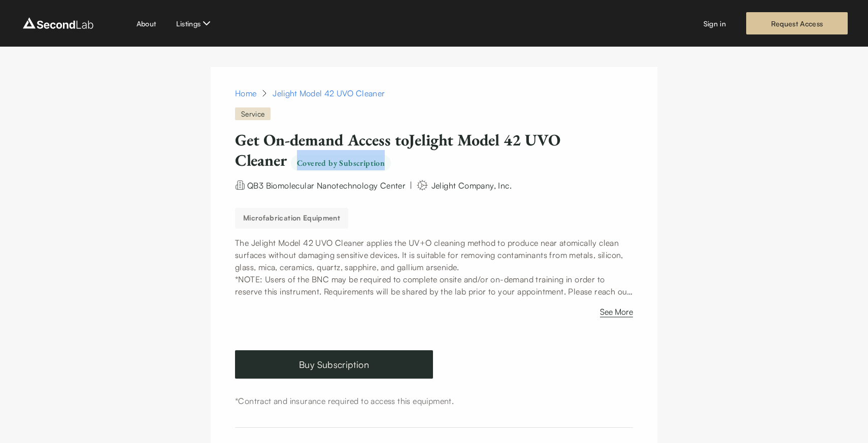  What do you see at coordinates (328, 94) in the screenshot?
I see `div: Jelight Model 42 UVO Cleaner` at bounding box center [328, 94].